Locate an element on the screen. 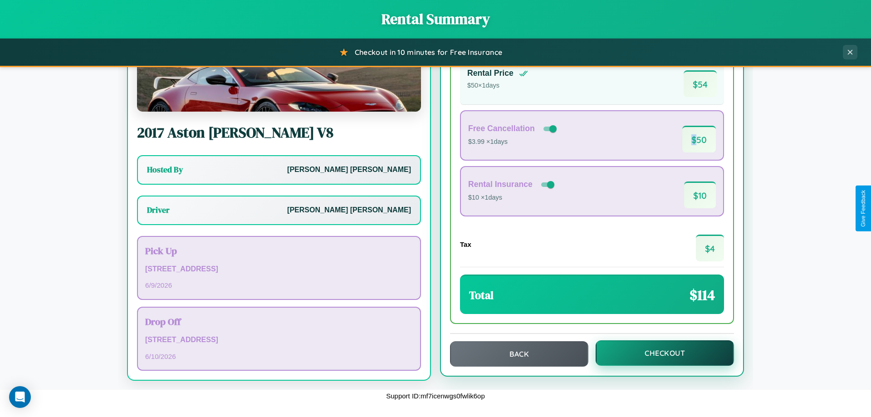 The width and height of the screenshot is (871, 417). p: $ 50 × 1 days is located at coordinates (497, 86).